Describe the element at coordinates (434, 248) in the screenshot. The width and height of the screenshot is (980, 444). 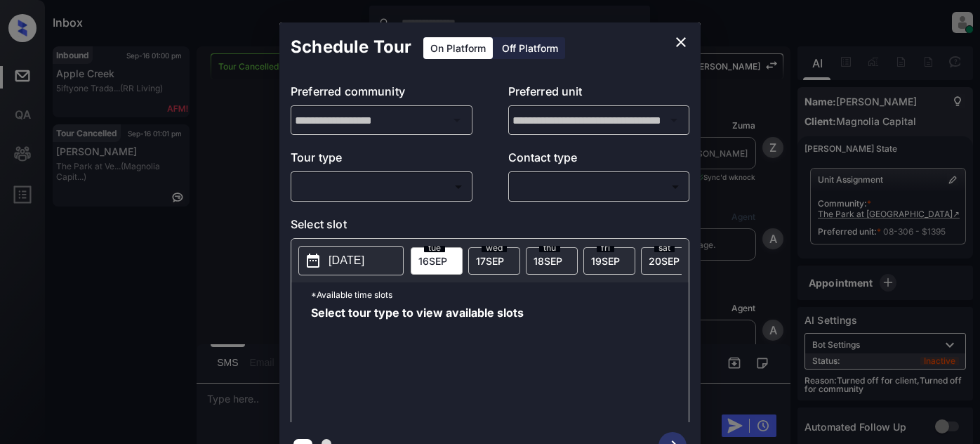
I see `span: tue` at that location.